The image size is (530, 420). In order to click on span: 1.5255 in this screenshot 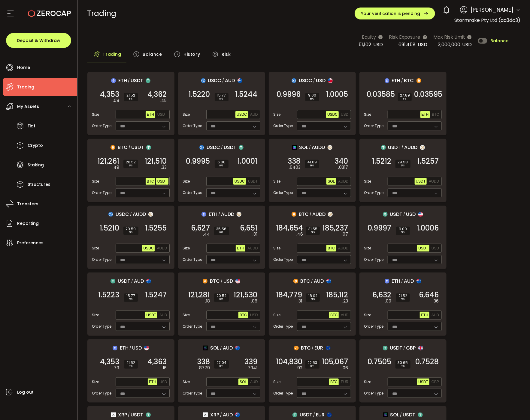, I will do `click(156, 228)`.